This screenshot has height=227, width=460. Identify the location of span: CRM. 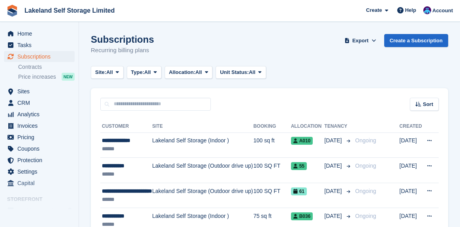
(41, 103).